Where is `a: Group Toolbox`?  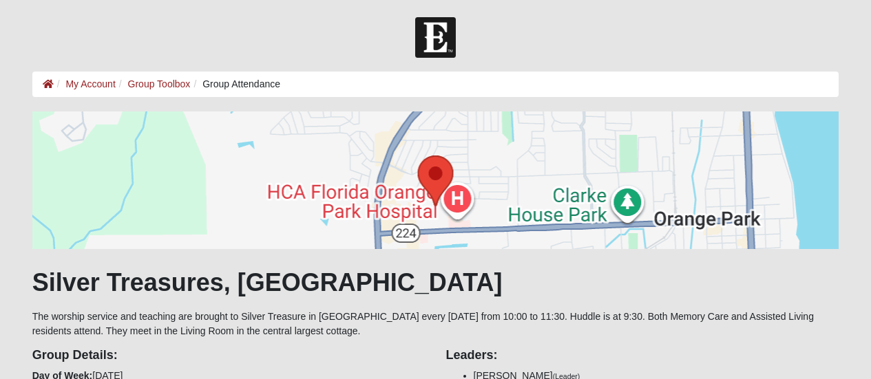 a: Group Toolbox is located at coordinates (159, 84).